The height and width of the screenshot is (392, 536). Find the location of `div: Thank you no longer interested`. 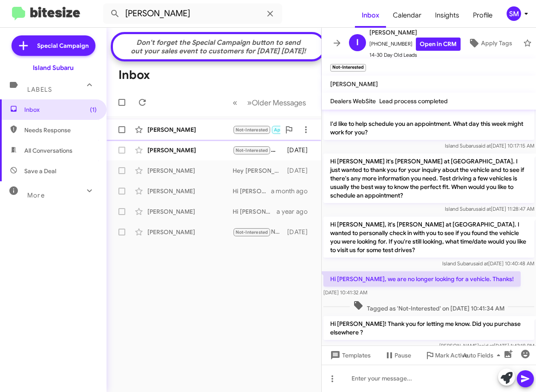

div: Thank you no longer interested is located at coordinates (260, 150).